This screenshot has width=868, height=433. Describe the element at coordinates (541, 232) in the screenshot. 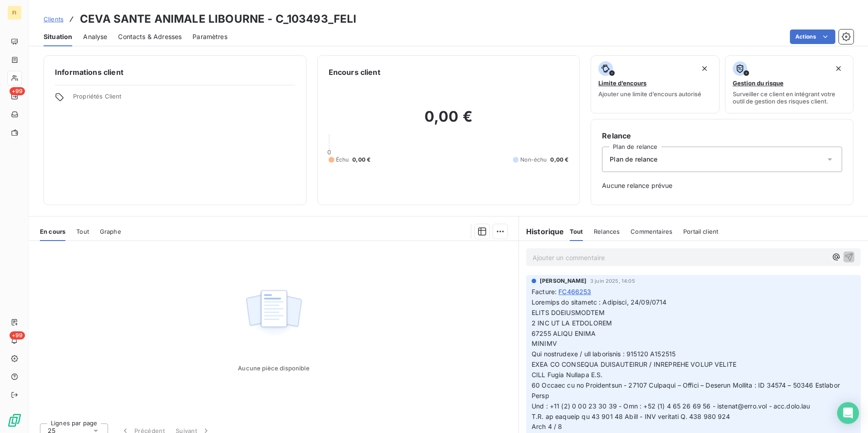

I see `h6: Historique` at that location.